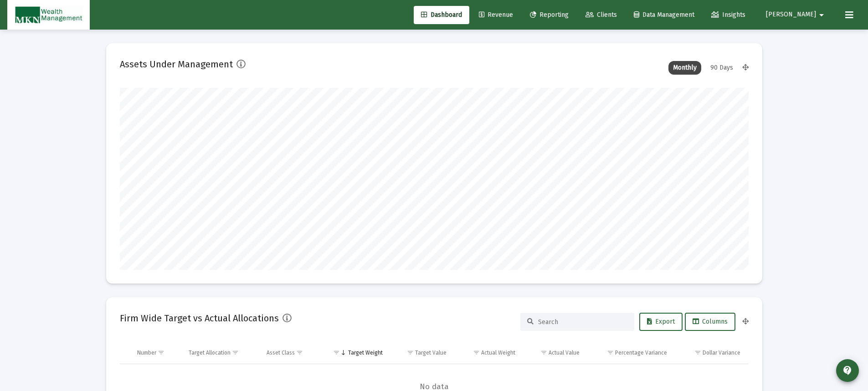 The width and height of the screenshot is (868, 391). Describe the element at coordinates (476, 353) in the screenshot. I see `span: Show filter options for column 'Actual Weight'` at that location.